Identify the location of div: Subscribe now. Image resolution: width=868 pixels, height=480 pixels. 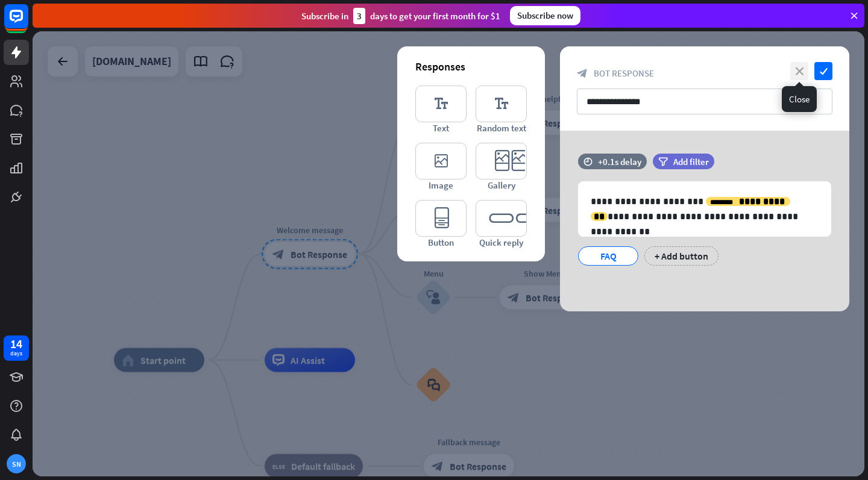
(544, 16).